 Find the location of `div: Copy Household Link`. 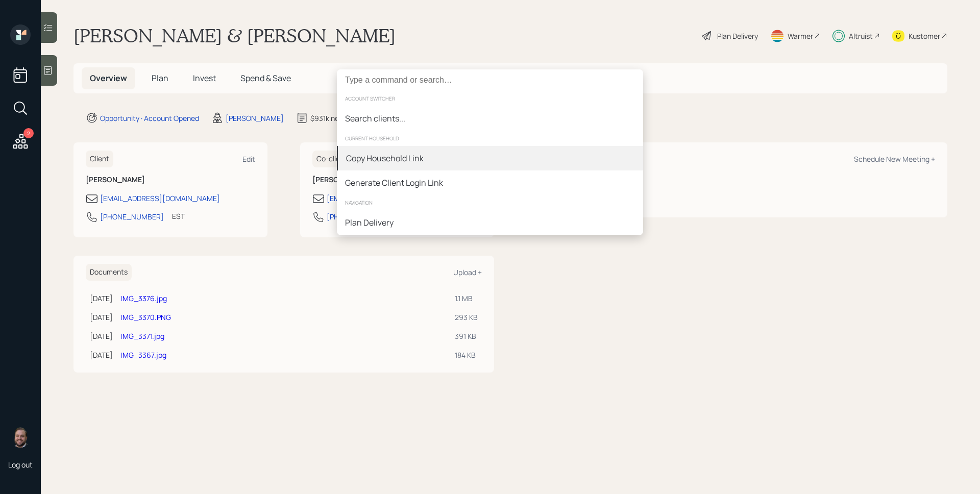

div: Copy Household Link is located at coordinates (385, 158).